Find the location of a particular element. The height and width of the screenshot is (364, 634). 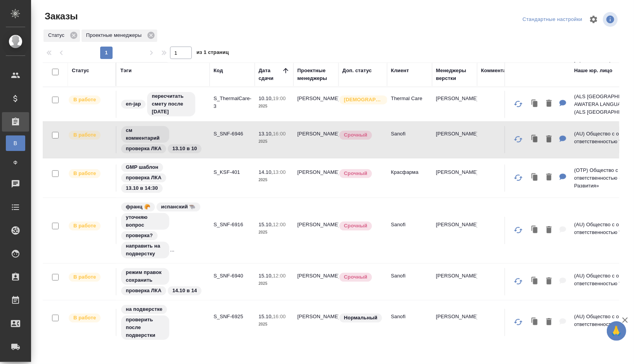

div: на подверстке, проверить после подверстки is located at coordinates (163, 322).